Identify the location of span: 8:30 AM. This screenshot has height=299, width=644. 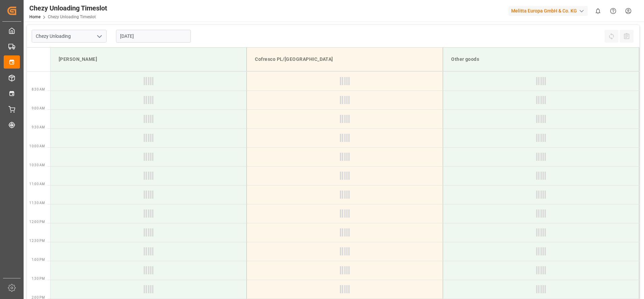
(38, 89).